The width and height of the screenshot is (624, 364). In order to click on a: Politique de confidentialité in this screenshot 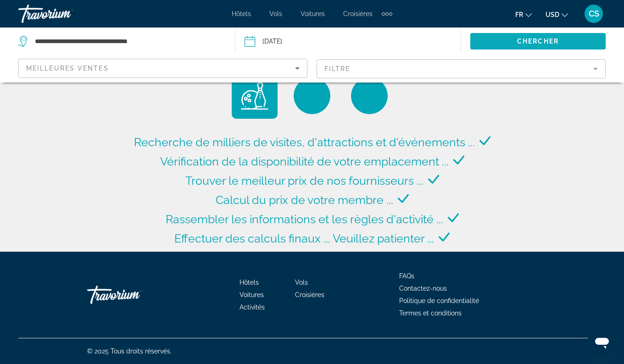, I will do `click(439, 301)`.